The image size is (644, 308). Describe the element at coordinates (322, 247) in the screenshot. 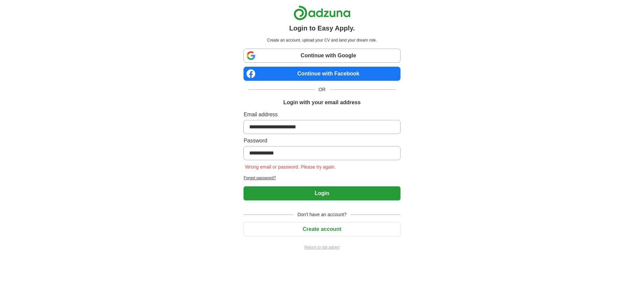

I see `p: Return to job advert` at that location.